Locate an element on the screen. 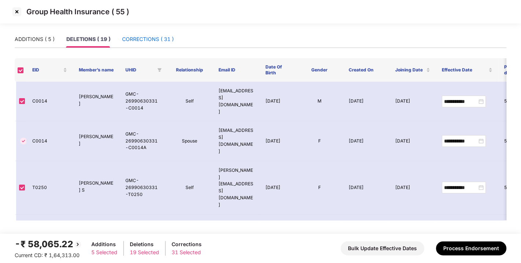  div: ADDITIONS ( 5 ) is located at coordinates (34, 39).